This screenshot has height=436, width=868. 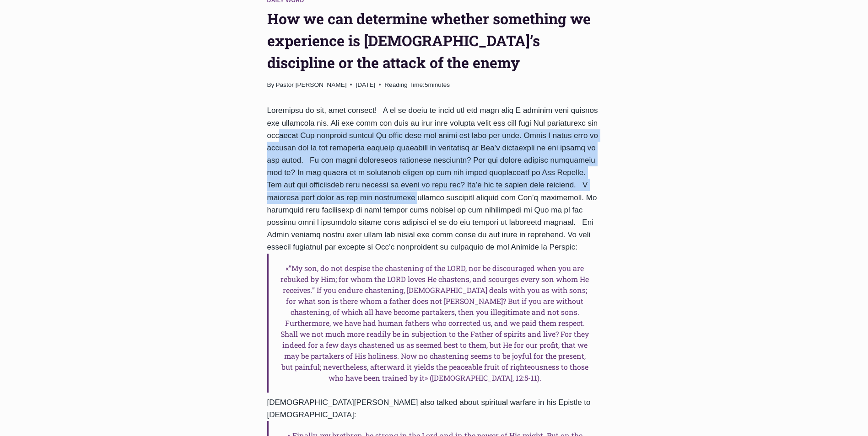 I want to click on span: minutes, so click(x=439, y=85).